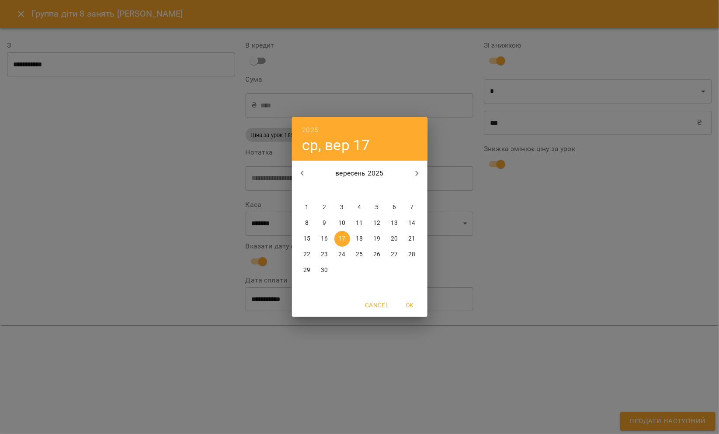 Image resolution: width=719 pixels, height=434 pixels. What do you see at coordinates (359, 255) in the screenshot?
I see `p: 25` at bounding box center [359, 255].